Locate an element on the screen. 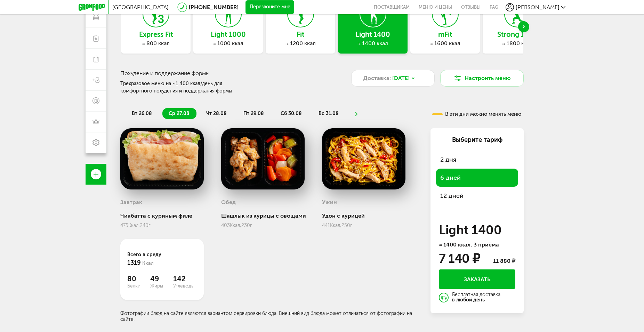 Image resolution: width=644 pixels, height=332 pixels. span: ср 27.08 is located at coordinates (179, 113).